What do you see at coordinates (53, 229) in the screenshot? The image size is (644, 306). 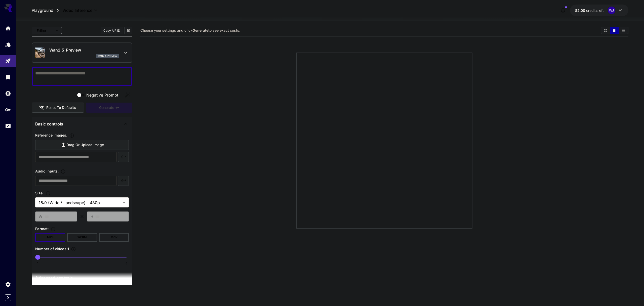 I see `button: Choose the file format for the output video.` at bounding box center [53, 229].